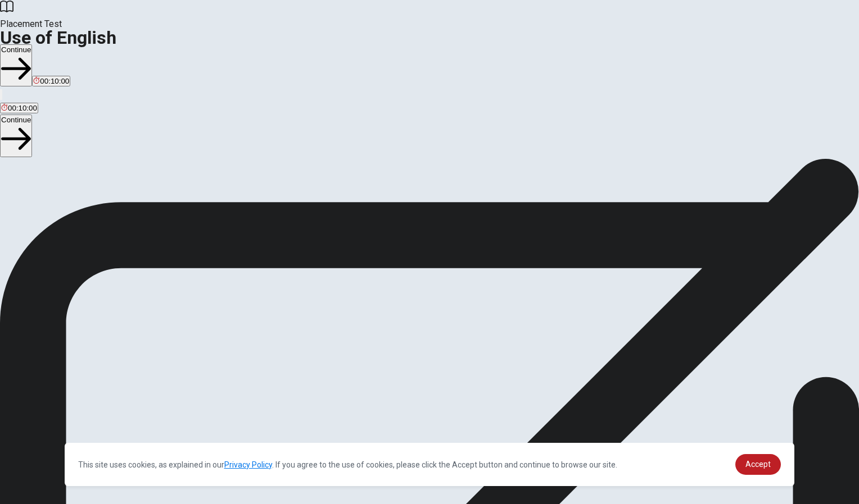  Describe the element at coordinates (51, 81) in the screenshot. I see `button: 00:10:00` at that location.